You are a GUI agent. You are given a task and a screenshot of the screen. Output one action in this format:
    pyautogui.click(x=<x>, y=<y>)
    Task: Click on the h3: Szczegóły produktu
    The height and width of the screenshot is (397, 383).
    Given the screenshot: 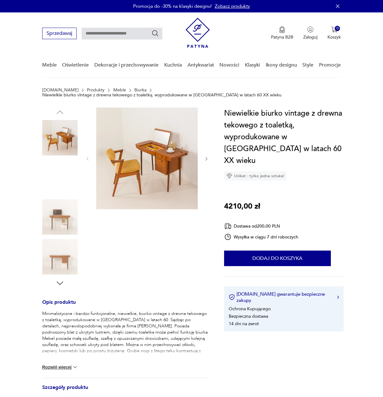 What is the action you would take?
    pyautogui.click(x=126, y=390)
    